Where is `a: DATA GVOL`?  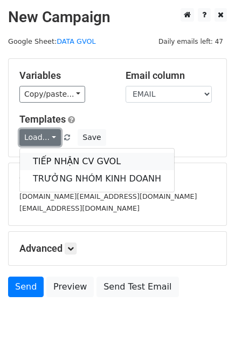
a: DATA GVOL is located at coordinates (76, 41).